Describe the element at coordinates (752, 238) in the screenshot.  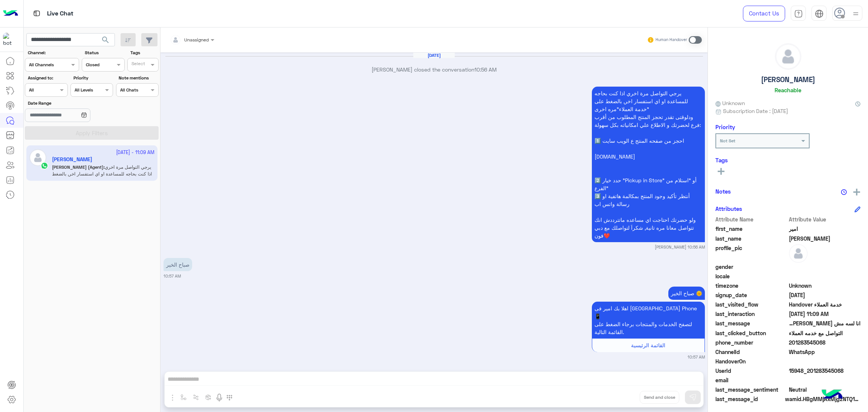
I see `span: last_name` at that location.